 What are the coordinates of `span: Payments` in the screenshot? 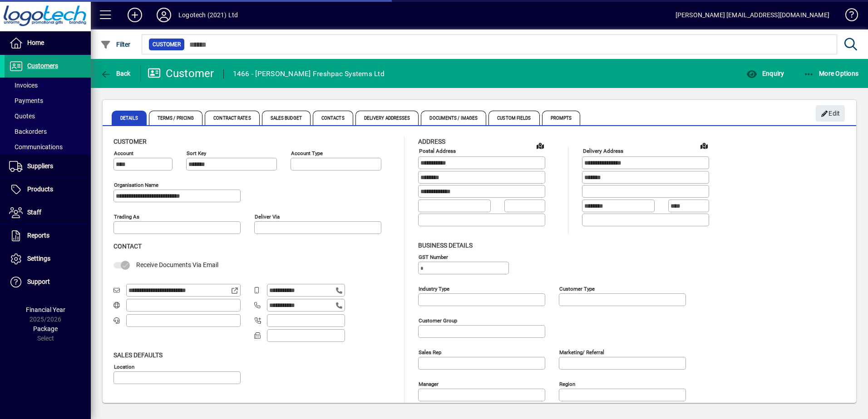 It's located at (25, 101).